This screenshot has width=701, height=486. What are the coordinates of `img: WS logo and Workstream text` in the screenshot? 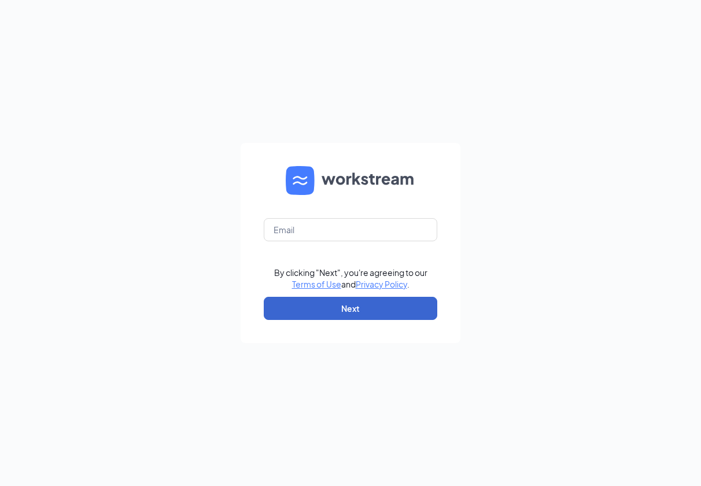 It's located at (351, 181).